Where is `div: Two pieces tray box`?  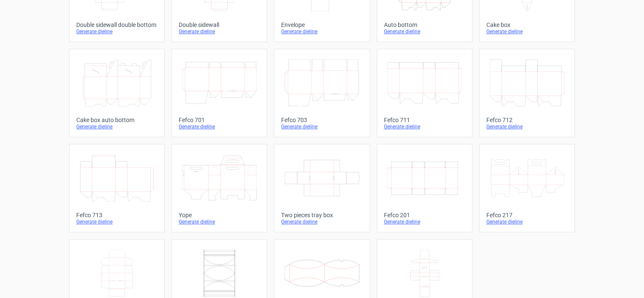 div: Two pieces tray box is located at coordinates (322, 215).